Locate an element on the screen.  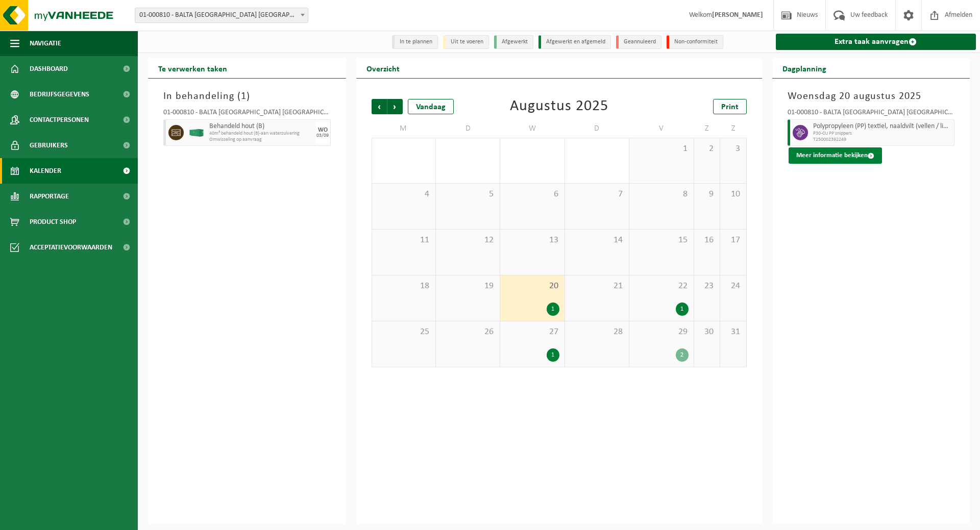
h3: In behandeling ( ) is located at coordinates (247, 97).